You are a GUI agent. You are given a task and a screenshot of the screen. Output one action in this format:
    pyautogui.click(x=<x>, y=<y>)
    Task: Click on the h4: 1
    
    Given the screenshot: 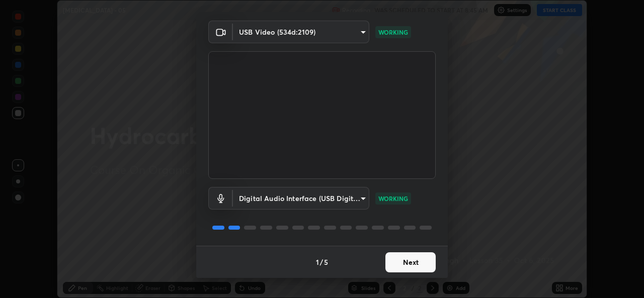 What is the action you would take?
    pyautogui.click(x=317, y=262)
    